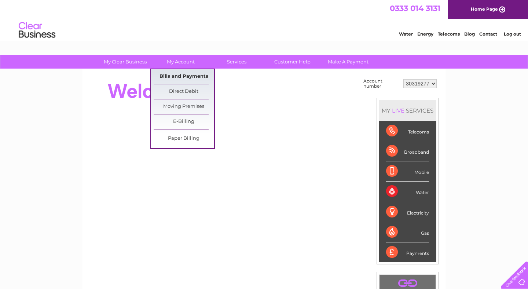  I want to click on a: Services, so click(236, 62).